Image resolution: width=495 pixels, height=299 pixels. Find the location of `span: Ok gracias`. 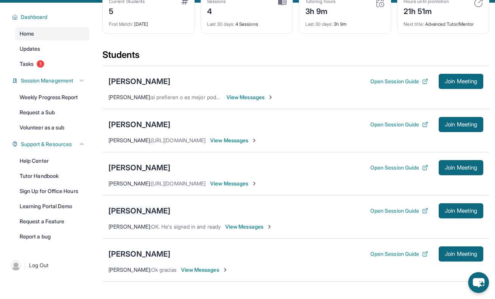

span: Ok gracias is located at coordinates (164, 269).